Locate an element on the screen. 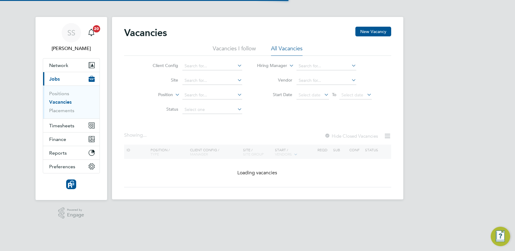 This screenshot has width=515, height=251. label: Hide Closed Vacancies is located at coordinates (351, 136).